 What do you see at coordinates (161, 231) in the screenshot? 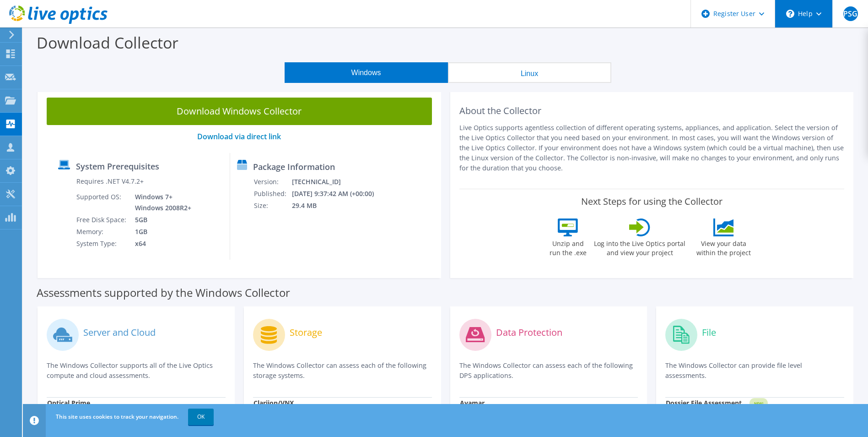
I see `td: 1GB` at bounding box center [161, 231].